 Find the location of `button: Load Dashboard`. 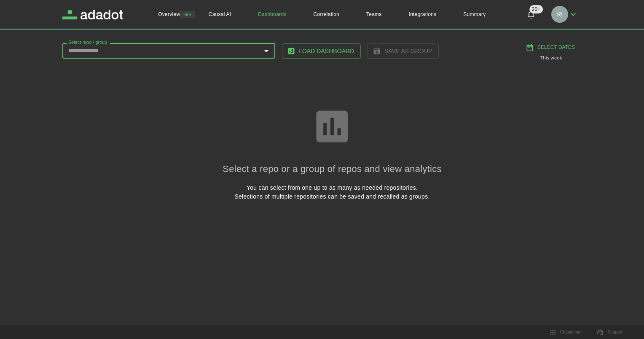

button: Load Dashboard is located at coordinates (321, 51).